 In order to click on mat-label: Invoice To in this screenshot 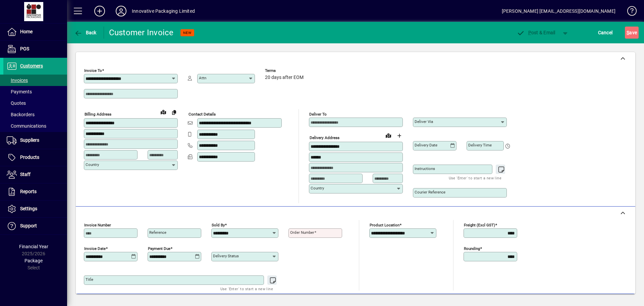, I will do `click(93, 70)`.